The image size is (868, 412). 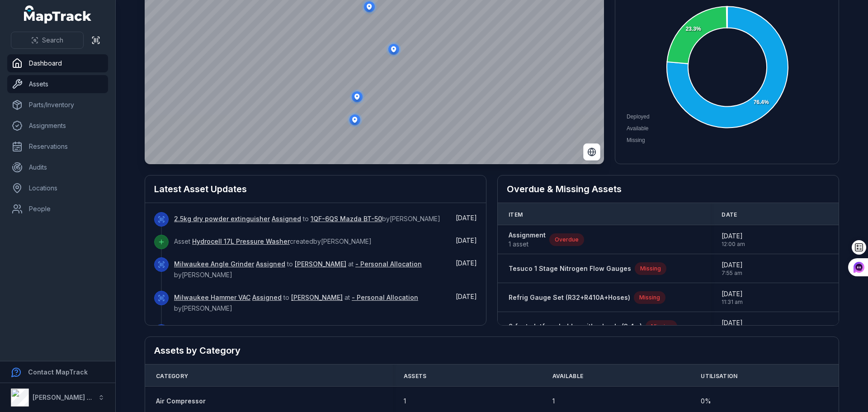 I want to click on span: Search, so click(x=52, y=40).